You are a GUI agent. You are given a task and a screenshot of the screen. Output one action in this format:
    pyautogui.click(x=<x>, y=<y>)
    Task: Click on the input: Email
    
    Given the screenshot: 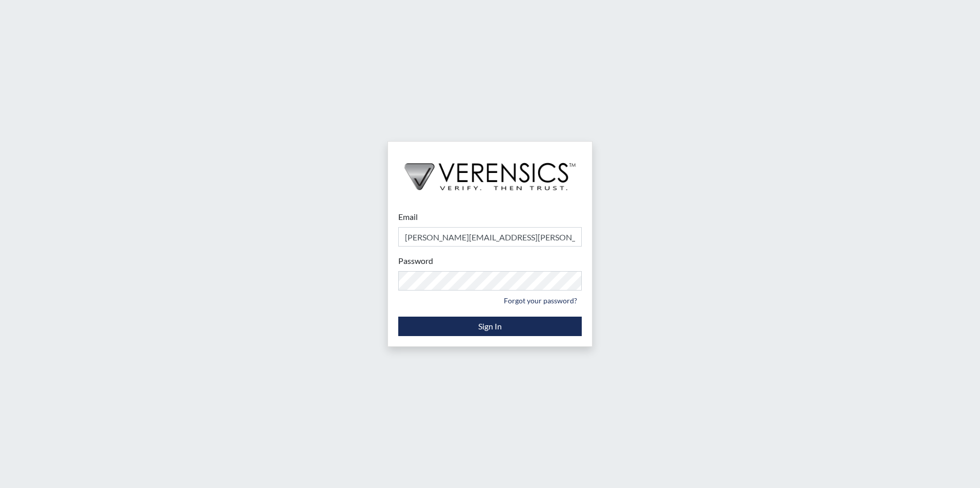 What is the action you would take?
    pyautogui.click(x=490, y=237)
    